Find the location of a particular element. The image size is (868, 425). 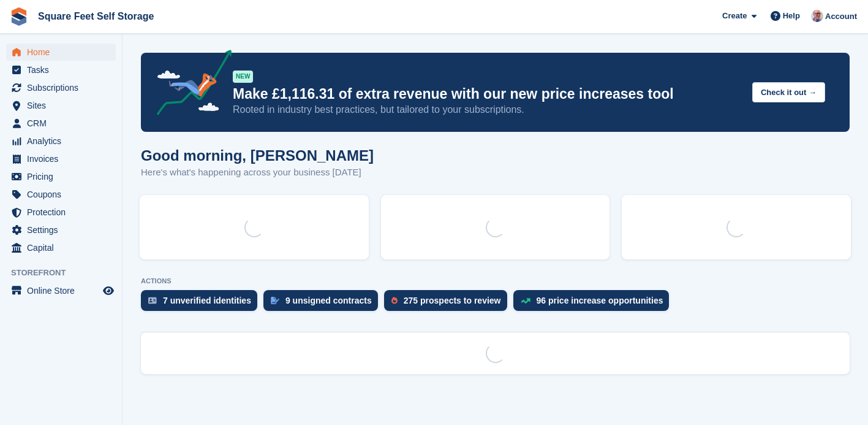

img: price_increase_opportunities-93ffe204e8149a01c8c9dc8f82e8f89637d9d84a8eef4429ea346261dce0b2c0.svg is located at coordinates (526, 300).